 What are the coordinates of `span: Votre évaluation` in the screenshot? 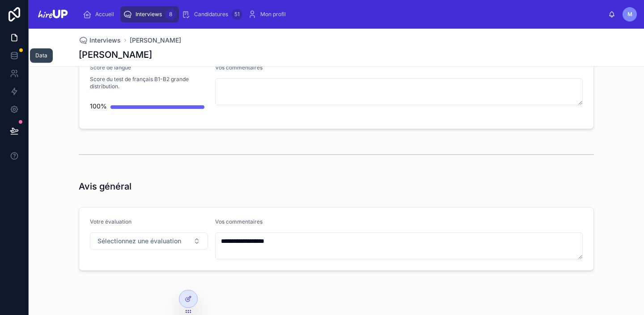 It's located at (110, 221).